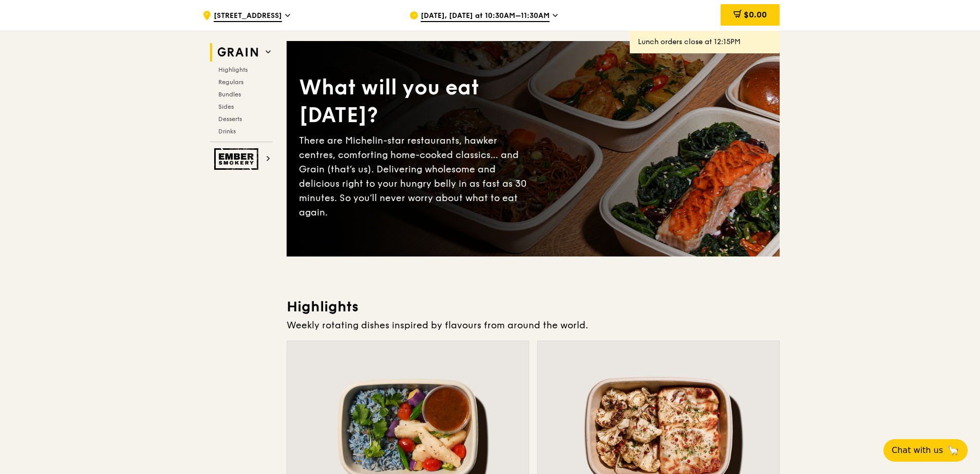 Image resolution: width=980 pixels, height=474 pixels. What do you see at coordinates (230, 119) in the screenshot?
I see `span: Desserts` at bounding box center [230, 119].